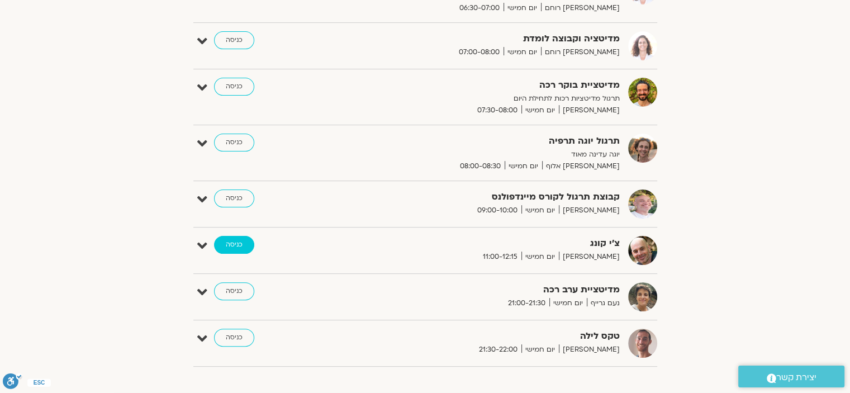 Image resolution: width=850 pixels, height=393 pixels. Describe the element at coordinates (483, 154) in the screenshot. I see `p: יוגה עדינה מאוד` at that location.